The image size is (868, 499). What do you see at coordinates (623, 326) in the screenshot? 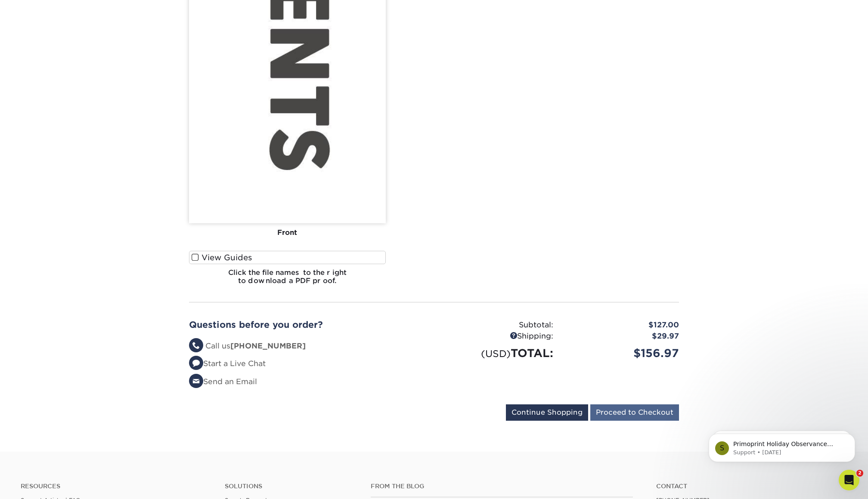
I see `div: $127.00` at bounding box center [623, 326].